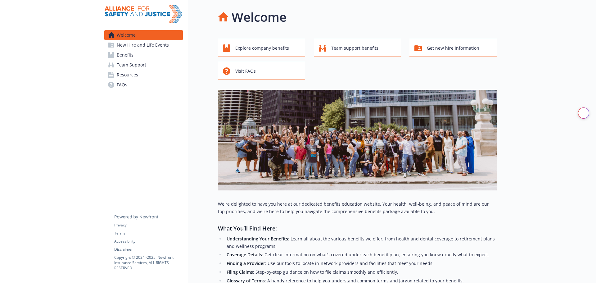  Describe the element at coordinates (143, 35) in the screenshot. I see `a: Welcome` at that location.